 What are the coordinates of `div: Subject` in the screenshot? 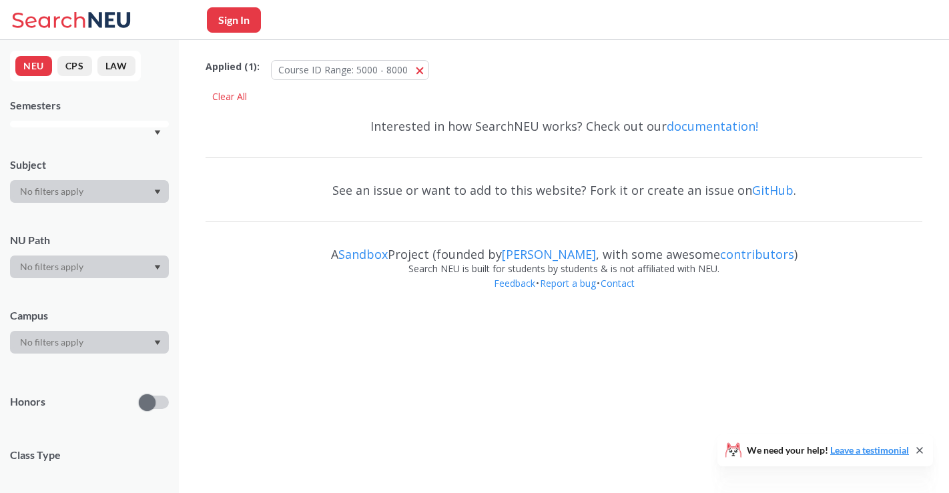 It's located at (89, 165).